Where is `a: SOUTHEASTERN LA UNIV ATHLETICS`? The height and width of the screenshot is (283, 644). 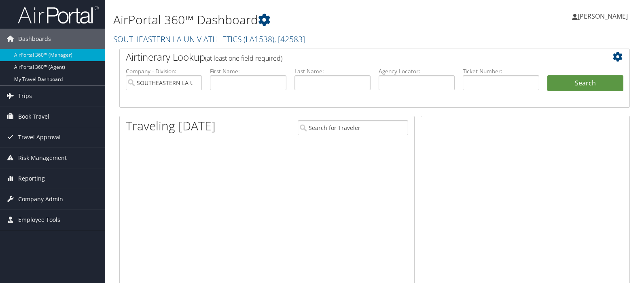
a: SOUTHEASTERN LA UNIV ATHLETICS is located at coordinates (209, 39).